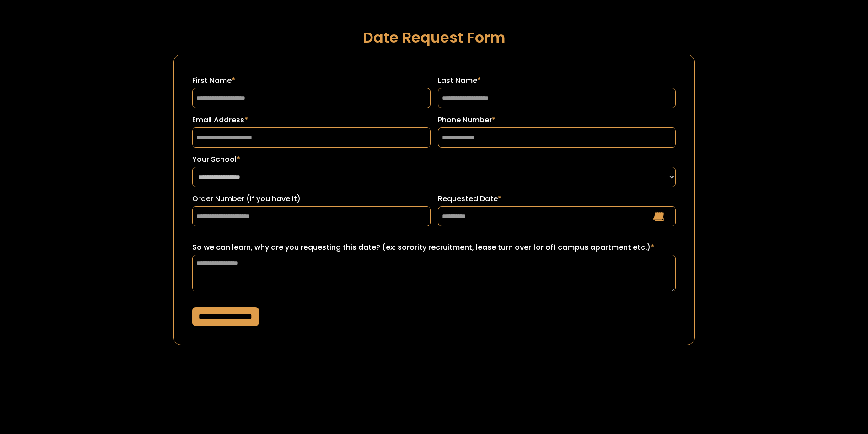  I want to click on label: First Name, so click(311, 80).